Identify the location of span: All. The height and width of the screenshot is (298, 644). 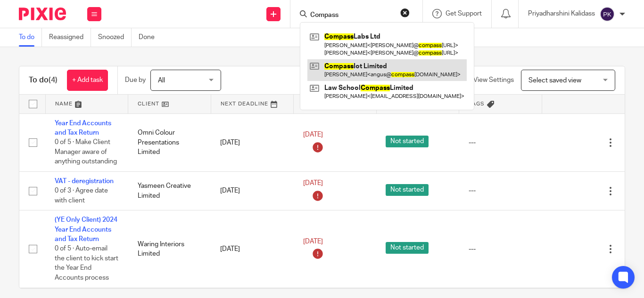
(161, 81).